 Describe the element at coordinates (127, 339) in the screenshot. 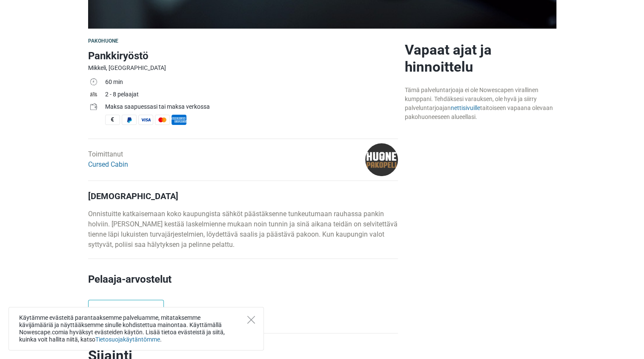

I see `a: Tietosuojakäytäntömme` at that location.